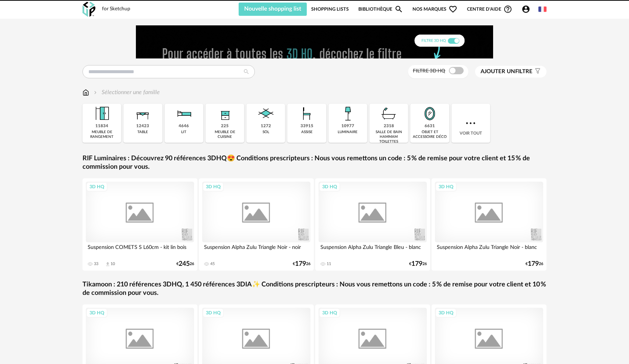 This screenshot has width=629, height=364. Describe the element at coordinates (225, 134) in the screenshot. I see `div: meuble de cuisine` at that location.